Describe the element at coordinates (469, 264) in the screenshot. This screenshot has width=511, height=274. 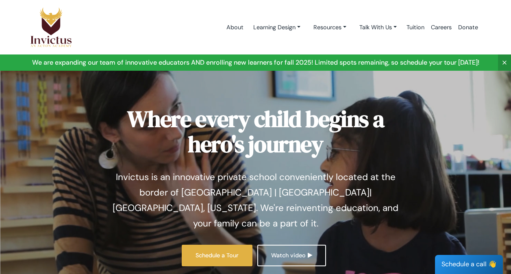
I see `div: Schedule a call 👋` at that location.